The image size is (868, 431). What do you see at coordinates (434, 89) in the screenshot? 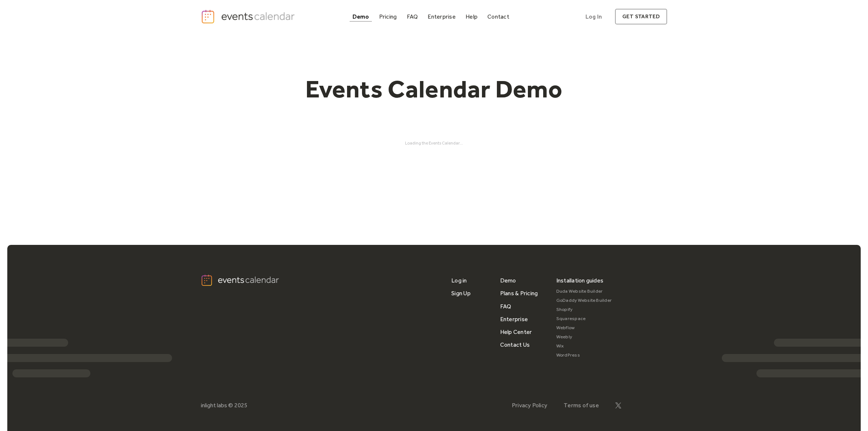
I see `h1: Events Calendar Demo` at bounding box center [434, 89].